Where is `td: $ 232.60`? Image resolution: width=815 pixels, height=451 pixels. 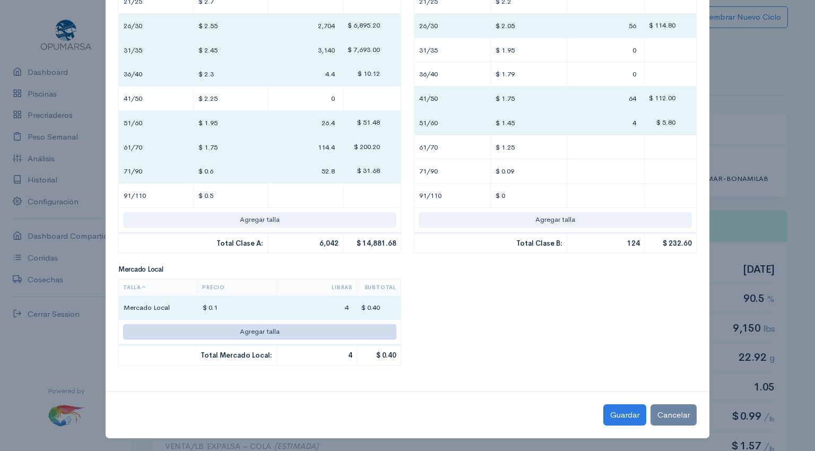
td: $ 232.60 is located at coordinates (670, 243).